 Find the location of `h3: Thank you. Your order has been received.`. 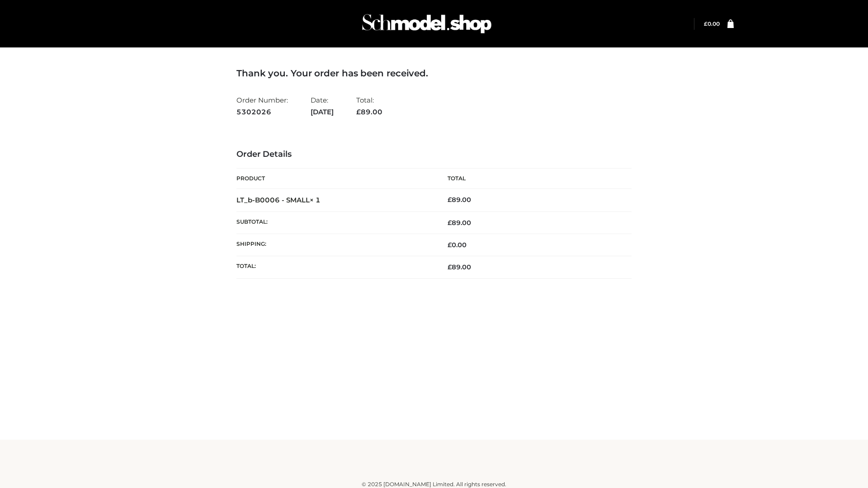

h3: Thank you. Your order has been received. is located at coordinates (434, 73).